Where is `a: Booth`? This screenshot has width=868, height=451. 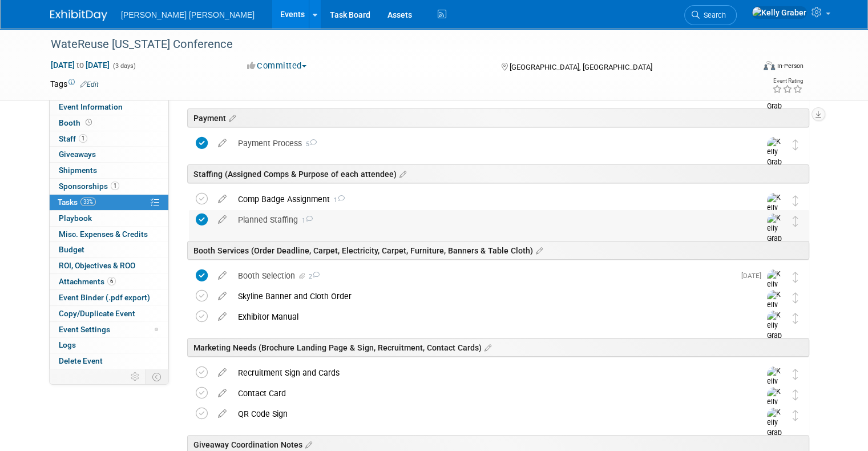 a: Booth is located at coordinates (109, 123).